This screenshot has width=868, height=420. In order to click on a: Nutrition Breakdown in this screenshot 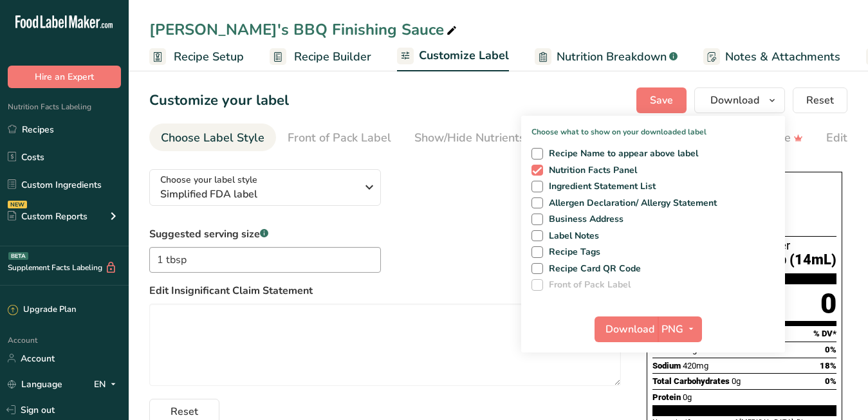, I will do `click(606, 57)`.